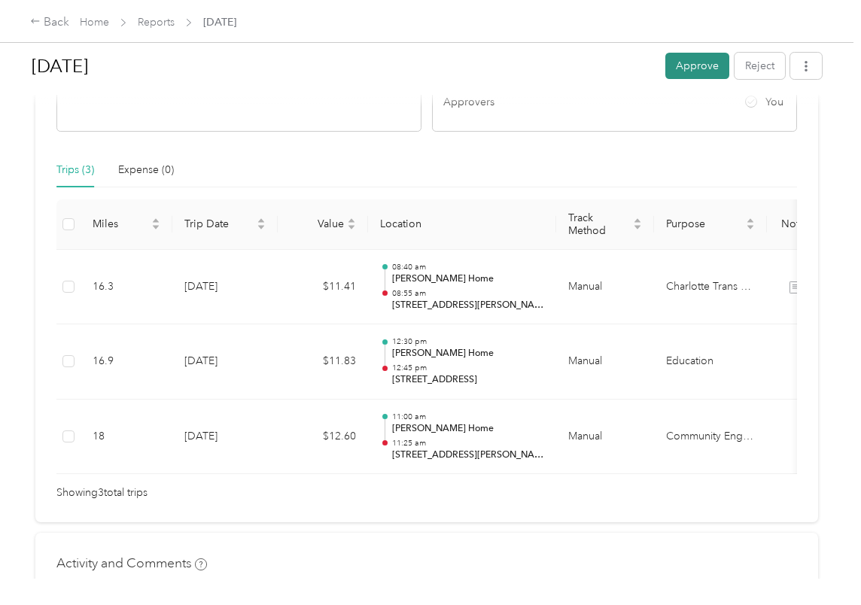 The image size is (861, 605). What do you see at coordinates (468, 293) in the screenshot?
I see `p: 08:55 am` at bounding box center [468, 293].